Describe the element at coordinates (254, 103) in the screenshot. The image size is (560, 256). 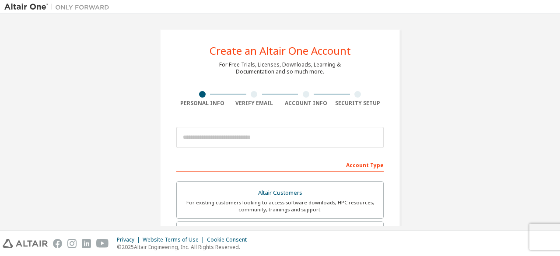
I see `div: Verify Email` at that location.